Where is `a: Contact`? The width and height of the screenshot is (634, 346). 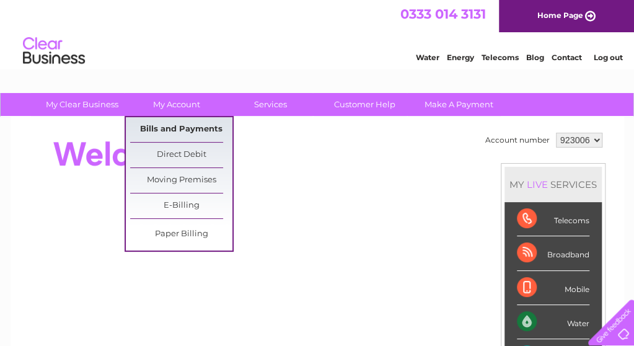
a: Contact is located at coordinates (566, 57).